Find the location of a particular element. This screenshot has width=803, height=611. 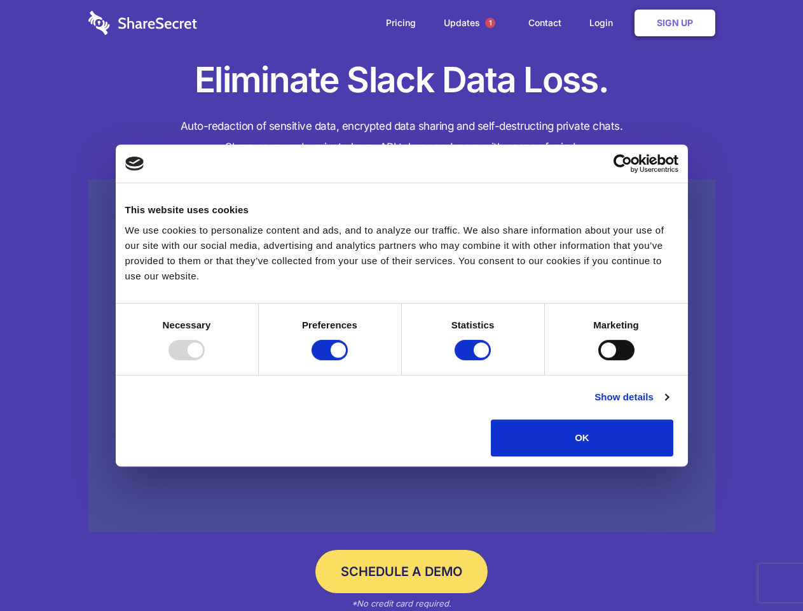

strong: Necessary is located at coordinates (187, 324).